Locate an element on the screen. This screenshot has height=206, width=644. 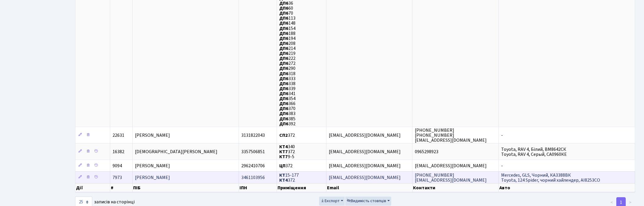
span: 3131822043 is located at coordinates (253, 135).